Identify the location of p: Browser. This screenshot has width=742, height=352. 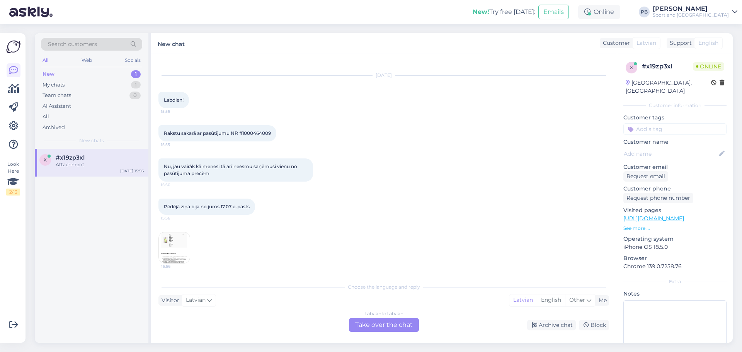
(675, 258).